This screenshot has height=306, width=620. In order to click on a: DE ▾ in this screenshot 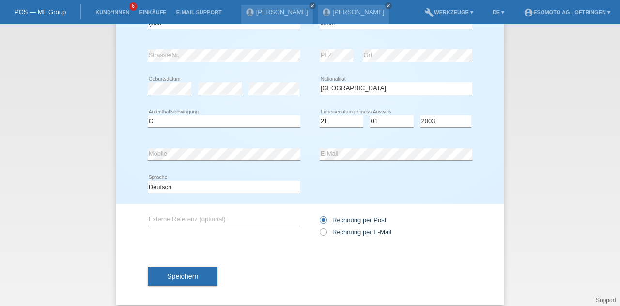, I will do `click(499, 12)`.